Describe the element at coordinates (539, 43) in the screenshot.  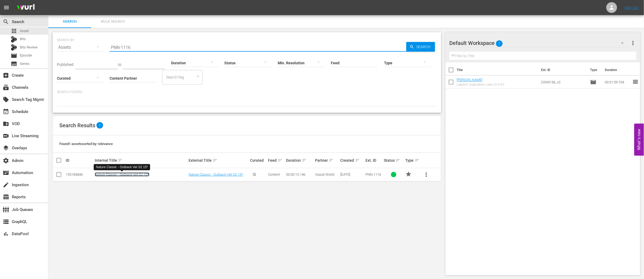
I see `div: Default Workspace` at that location.